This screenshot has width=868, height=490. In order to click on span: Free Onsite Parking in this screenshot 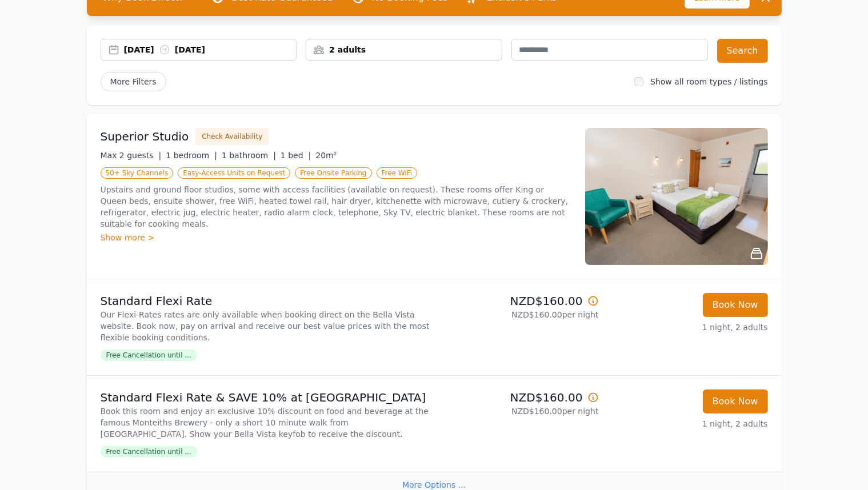, I will do `click(333, 173)`.